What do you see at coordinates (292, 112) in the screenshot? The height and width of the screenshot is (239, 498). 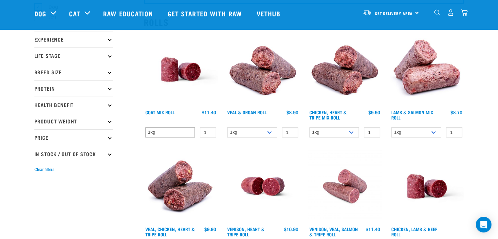 I see `div: $8.90` at bounding box center [292, 112].